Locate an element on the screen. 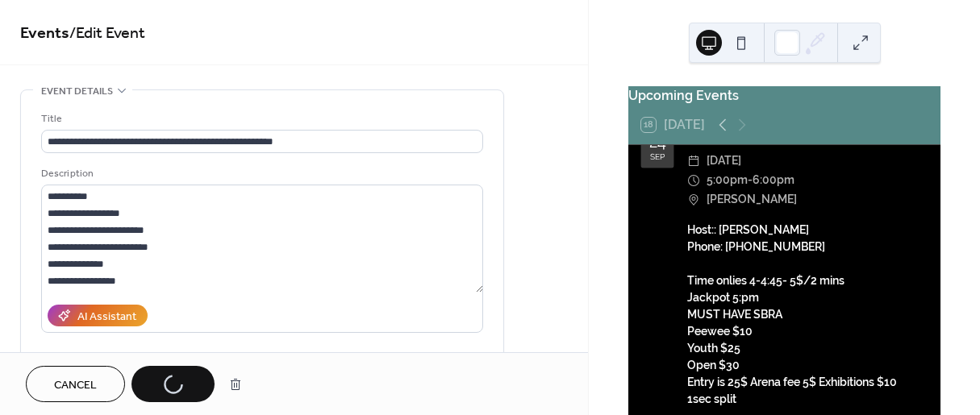  button: Cancel is located at coordinates (75, 383).